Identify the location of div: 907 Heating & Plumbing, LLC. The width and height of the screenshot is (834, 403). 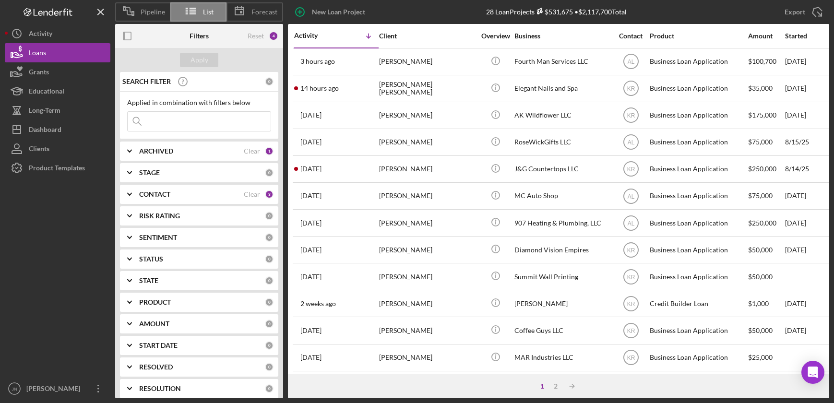
(562, 223).